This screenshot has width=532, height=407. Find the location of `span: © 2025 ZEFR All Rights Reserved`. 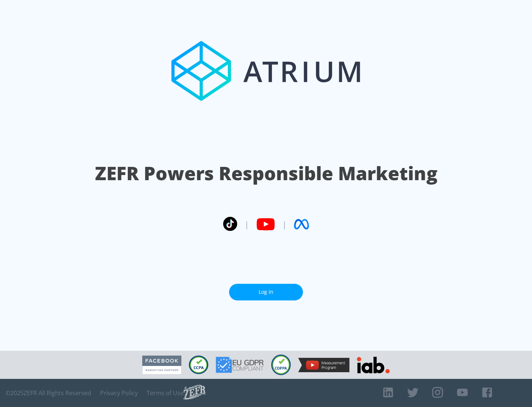

span: © 2025 ZEFR All Rights Reserved is located at coordinates (48, 393).